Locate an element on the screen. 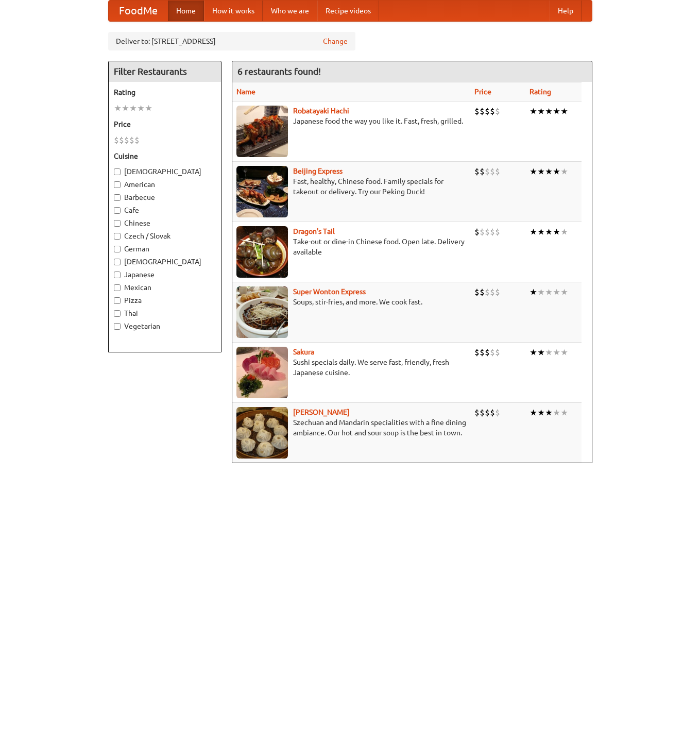 The width and height of the screenshot is (700, 729). a: How it works is located at coordinates (233, 10).